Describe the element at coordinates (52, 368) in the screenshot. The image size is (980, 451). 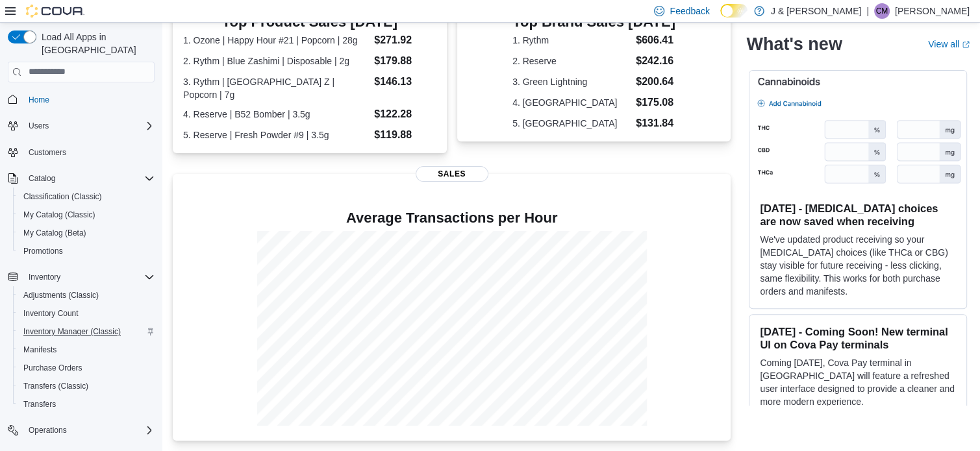
I see `a: Purchase Orders` at that location.